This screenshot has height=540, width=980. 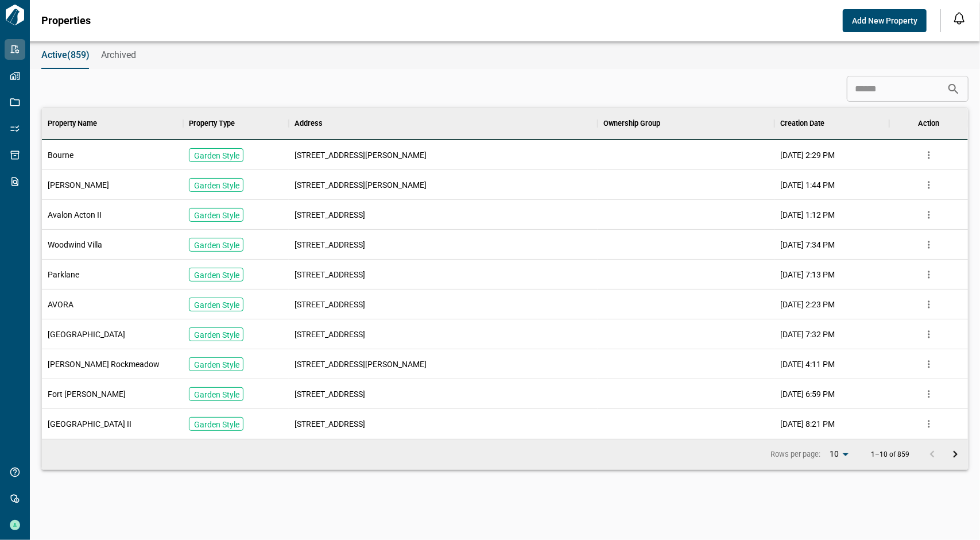 What do you see at coordinates (885, 21) in the screenshot?
I see `span: Add New Property` at bounding box center [885, 21].